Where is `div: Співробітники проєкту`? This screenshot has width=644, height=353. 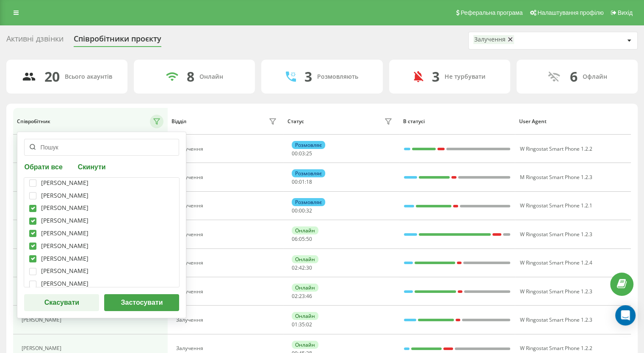
div: Співробітники проєкту is located at coordinates (117, 40).